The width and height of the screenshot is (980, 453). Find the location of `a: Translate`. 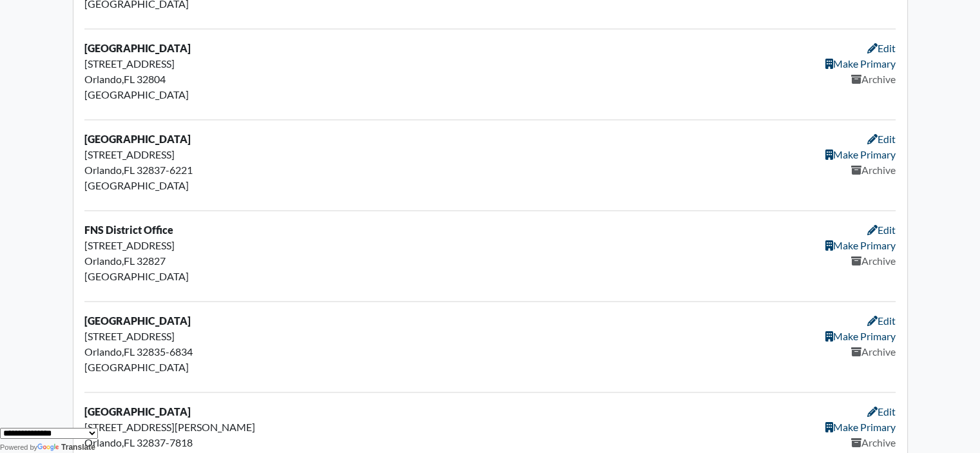

a: Translate is located at coordinates (67, 448).